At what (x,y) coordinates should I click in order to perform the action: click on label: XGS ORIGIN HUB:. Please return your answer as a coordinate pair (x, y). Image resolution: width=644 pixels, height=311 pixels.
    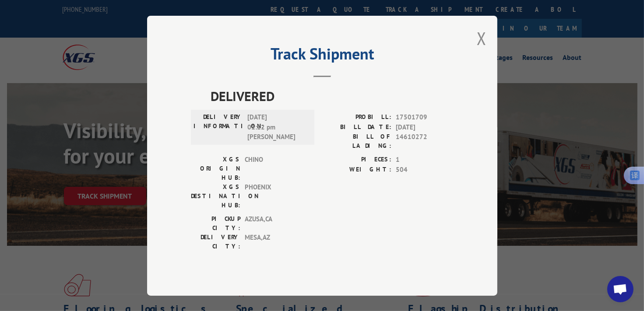
    Looking at the image, I should click on (216, 168).